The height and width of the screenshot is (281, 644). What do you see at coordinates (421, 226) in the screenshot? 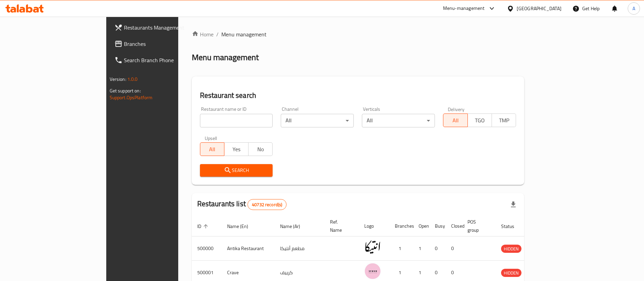
I see `th: Open` at bounding box center [421, 226].